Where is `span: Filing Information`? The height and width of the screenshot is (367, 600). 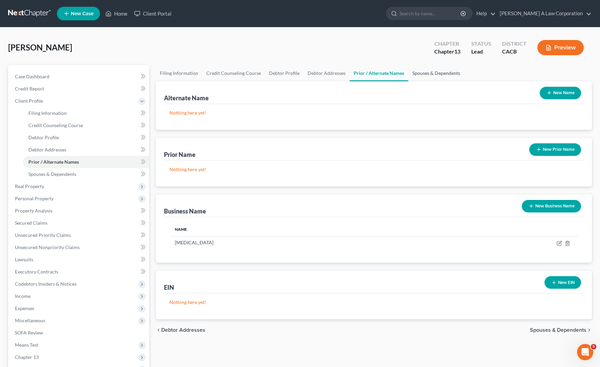
span: Filing Information is located at coordinates (47, 113).